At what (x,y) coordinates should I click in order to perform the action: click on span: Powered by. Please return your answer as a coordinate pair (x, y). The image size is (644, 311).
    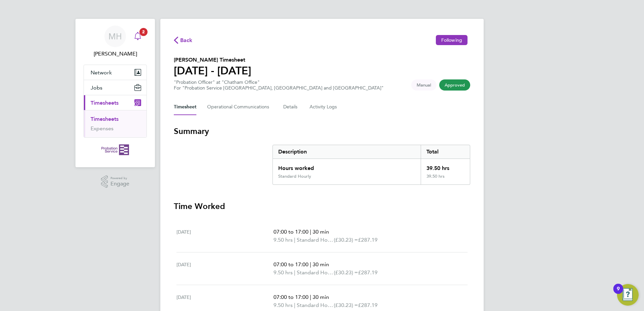
    Looking at the image, I should click on (120, 178).